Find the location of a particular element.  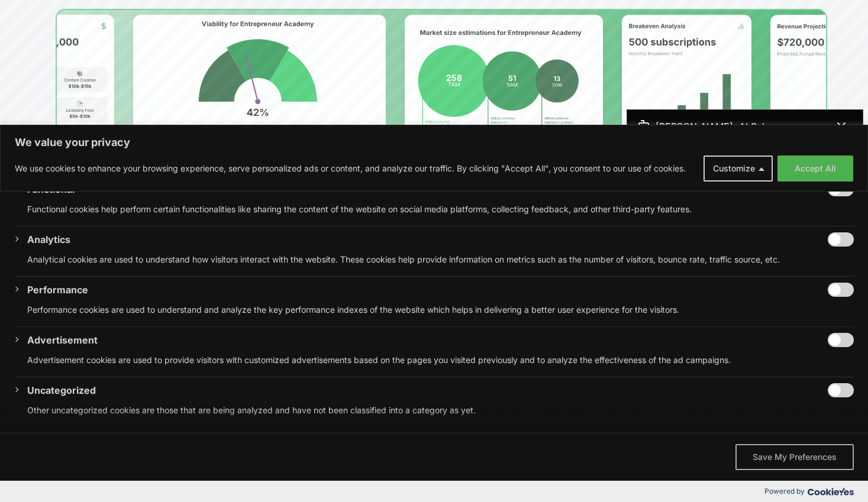

img: Cookieyes logo is located at coordinates (831, 492).